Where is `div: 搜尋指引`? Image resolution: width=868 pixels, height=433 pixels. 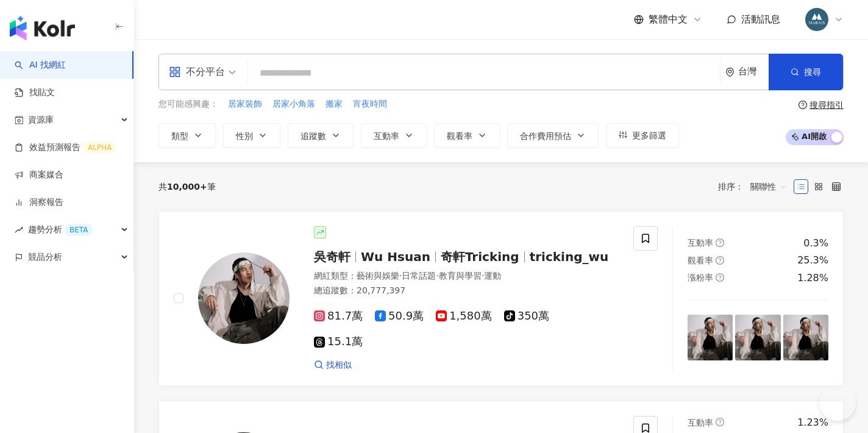
div: 搜尋指引 is located at coordinates (827, 105).